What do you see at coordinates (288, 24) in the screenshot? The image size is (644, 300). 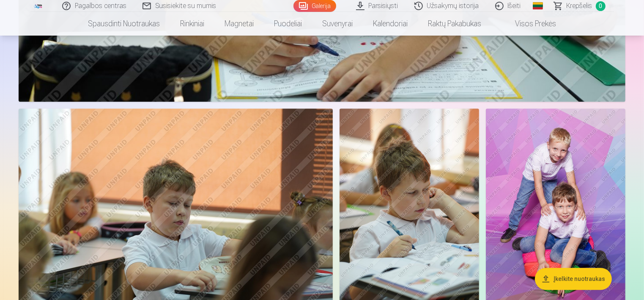 I see `a: Puodeliai` at bounding box center [288, 24].